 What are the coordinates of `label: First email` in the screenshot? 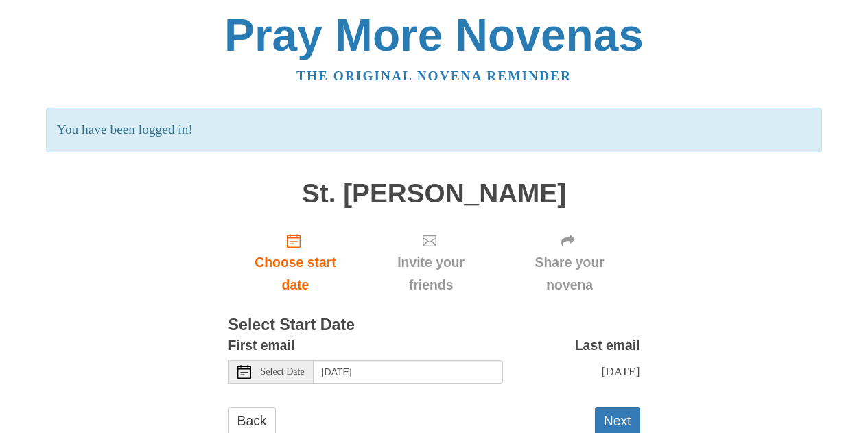 It's located at (262, 345).